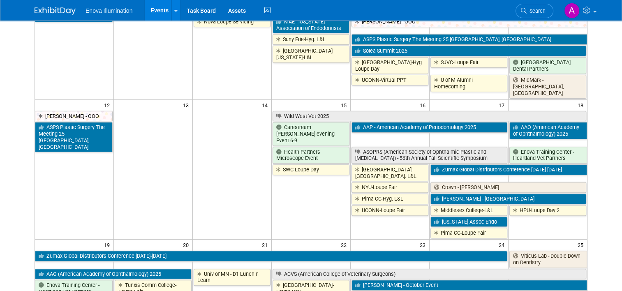 The height and width of the screenshot is (291, 622). Describe the element at coordinates (581, 244) in the screenshot. I see `span: 25` at that location.